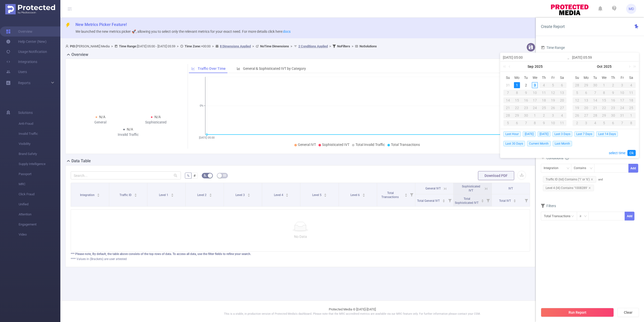 This screenshot has height=322, width=644. What do you see at coordinates (553, 115) in the screenshot?
I see `td: October 3, 2025` at bounding box center [553, 115].